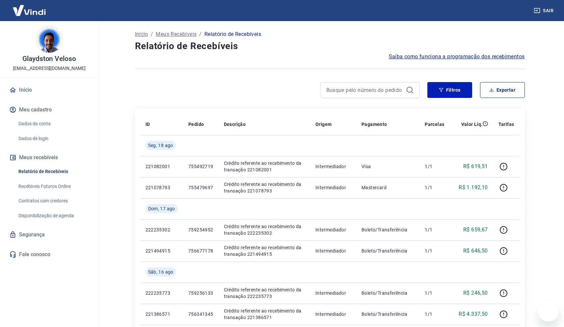 This screenshot has height=327, width=564. Describe the element at coordinates (53, 200) in the screenshot. I see `a: Contratos com credores` at that location.